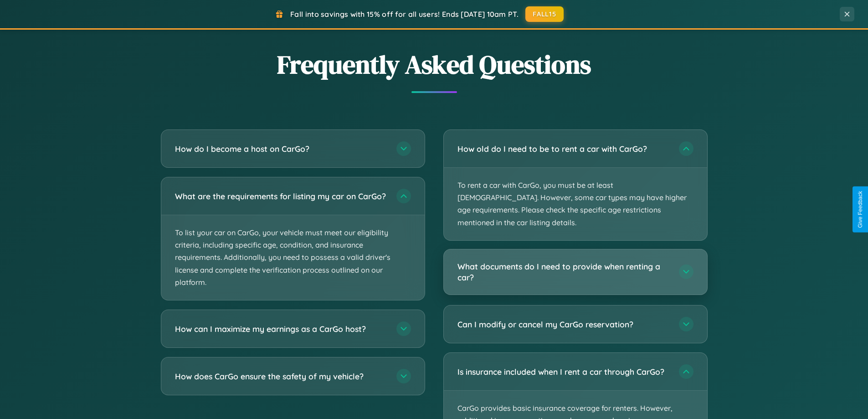 This screenshot has width=868, height=419. What do you see at coordinates (861, 209) in the screenshot?
I see `div: Give Feedback` at bounding box center [861, 209].